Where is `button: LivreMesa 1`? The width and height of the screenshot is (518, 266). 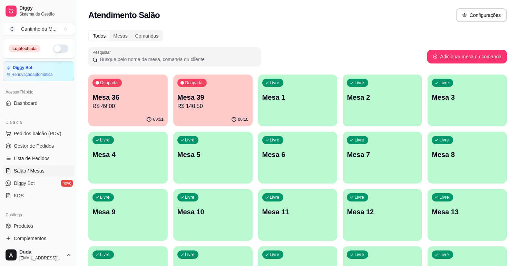 button: LivreMesa 1 is located at coordinates (298, 100).